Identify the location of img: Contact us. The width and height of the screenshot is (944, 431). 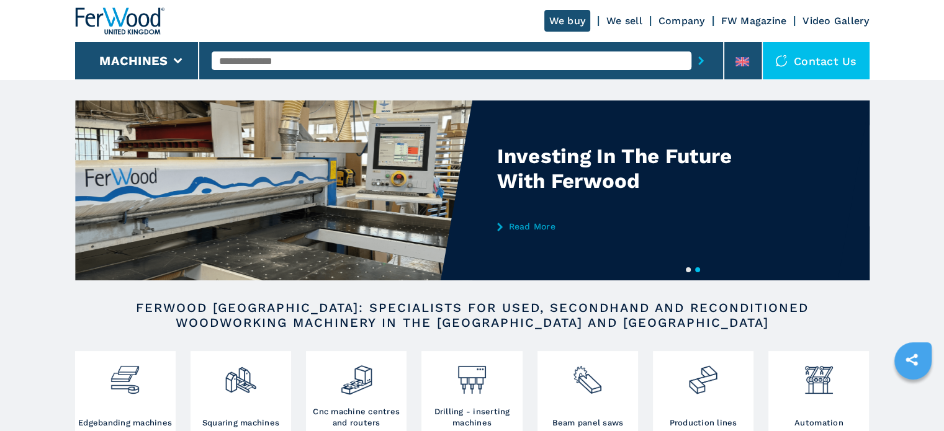
(781, 61).